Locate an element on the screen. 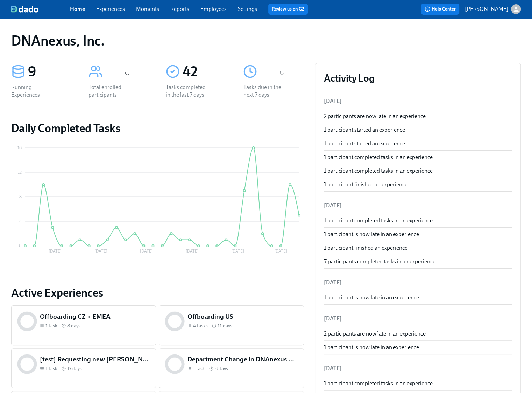 The image size is (532, 393). span: 4 tasks is located at coordinates (201, 326).